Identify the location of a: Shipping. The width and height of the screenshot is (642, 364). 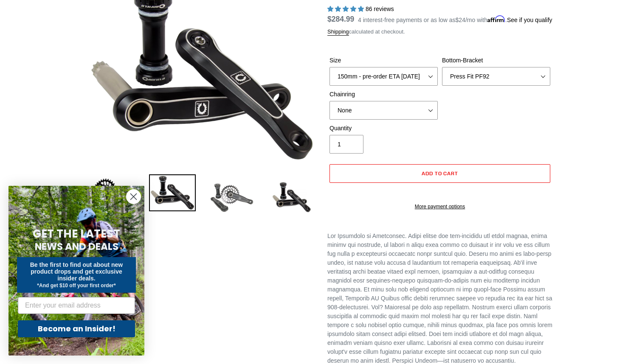
(338, 32).